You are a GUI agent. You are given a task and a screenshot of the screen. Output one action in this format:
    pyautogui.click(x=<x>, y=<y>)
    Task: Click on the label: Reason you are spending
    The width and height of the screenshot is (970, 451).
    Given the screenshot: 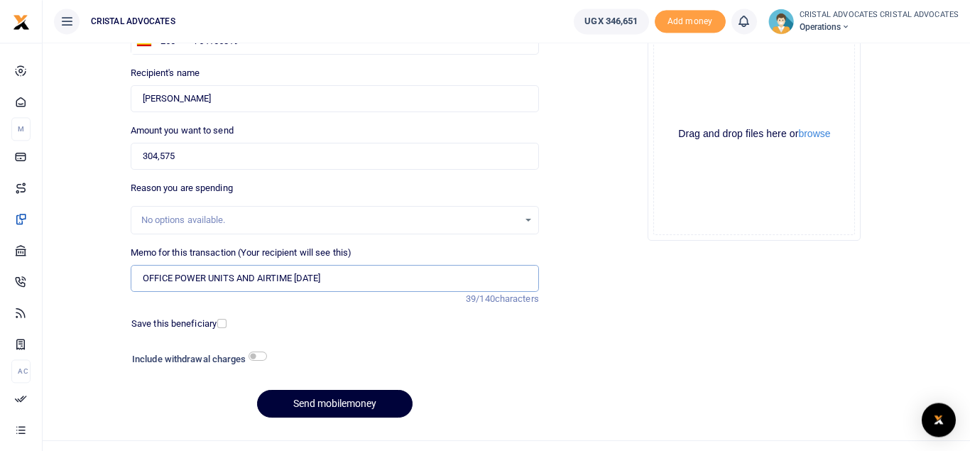 What is the action you would take?
    pyautogui.click(x=182, y=188)
    